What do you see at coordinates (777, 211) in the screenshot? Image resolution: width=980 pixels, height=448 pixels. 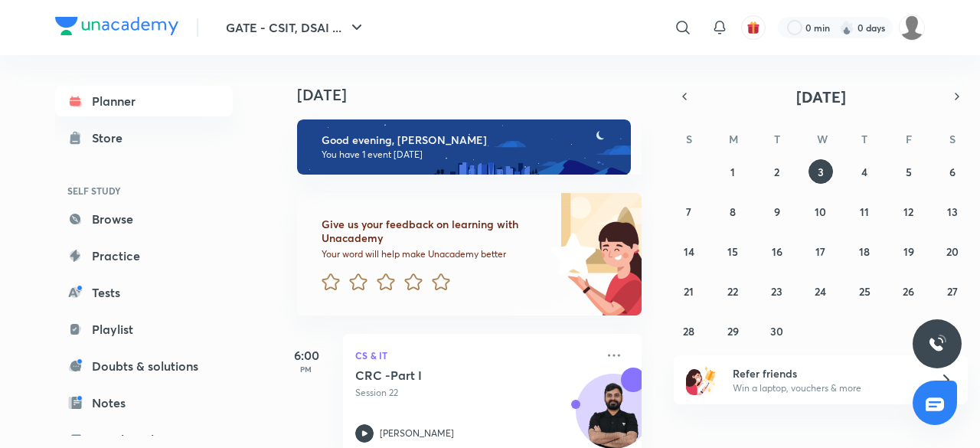 I see `button: September 9, 2025` at bounding box center [777, 211].